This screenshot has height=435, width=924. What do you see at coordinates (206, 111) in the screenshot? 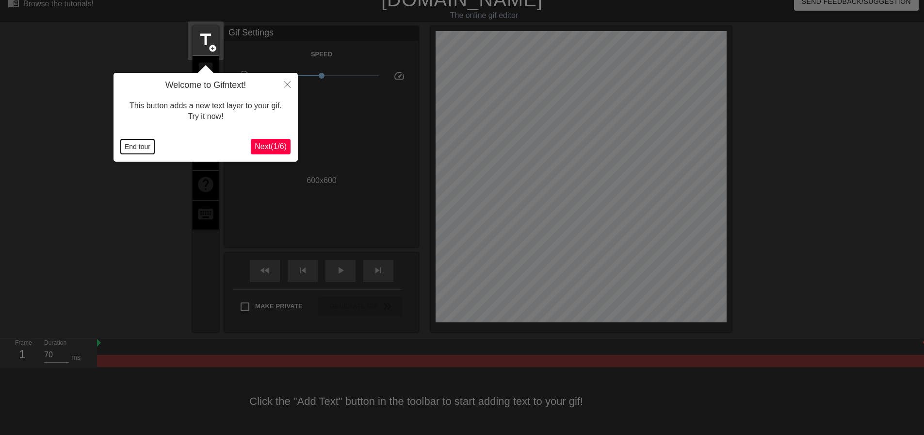
I see `div: This button adds a new text layer to your gif. Try it now!` at bounding box center [206, 111].